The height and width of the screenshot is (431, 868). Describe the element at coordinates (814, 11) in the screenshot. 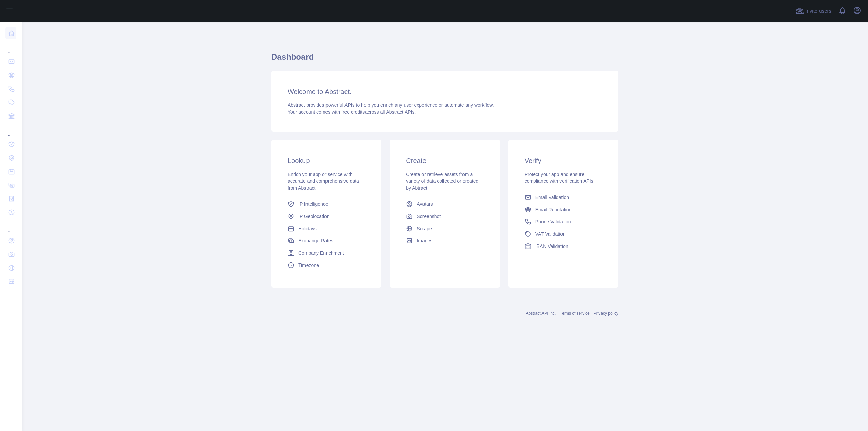

I see `button: Invite users` at that location.